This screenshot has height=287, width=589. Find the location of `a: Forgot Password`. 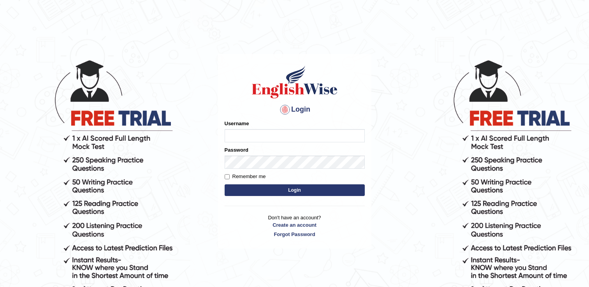

a: Forgot Password is located at coordinates (295, 234).